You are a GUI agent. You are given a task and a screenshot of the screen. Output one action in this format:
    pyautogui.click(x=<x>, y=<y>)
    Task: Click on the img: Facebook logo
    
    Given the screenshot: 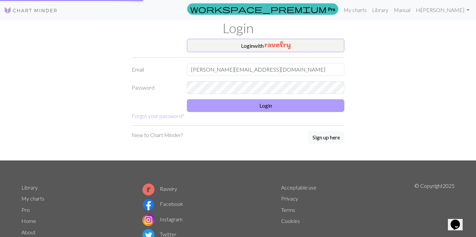 What is the action you would take?
    pyautogui.click(x=148, y=205)
    